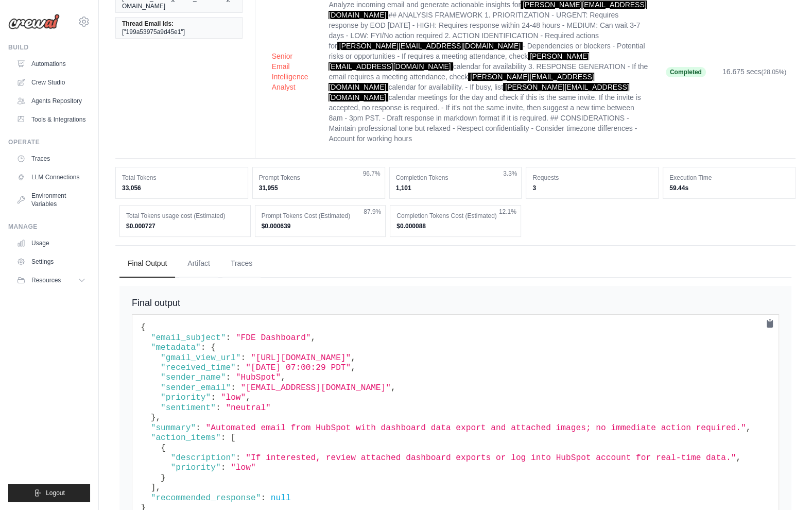  Describe the element at coordinates (186, 438) in the screenshot. I see `span: "action_items"` at that location.